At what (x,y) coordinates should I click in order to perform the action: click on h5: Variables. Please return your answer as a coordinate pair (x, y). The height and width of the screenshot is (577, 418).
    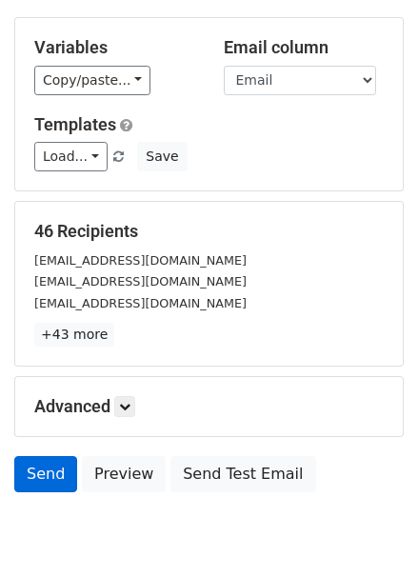
    Looking at the image, I should click on (114, 48).